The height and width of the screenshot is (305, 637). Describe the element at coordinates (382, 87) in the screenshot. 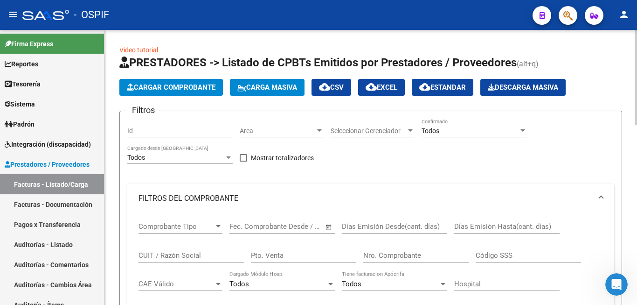

I see `span: EXCEL` at that location.